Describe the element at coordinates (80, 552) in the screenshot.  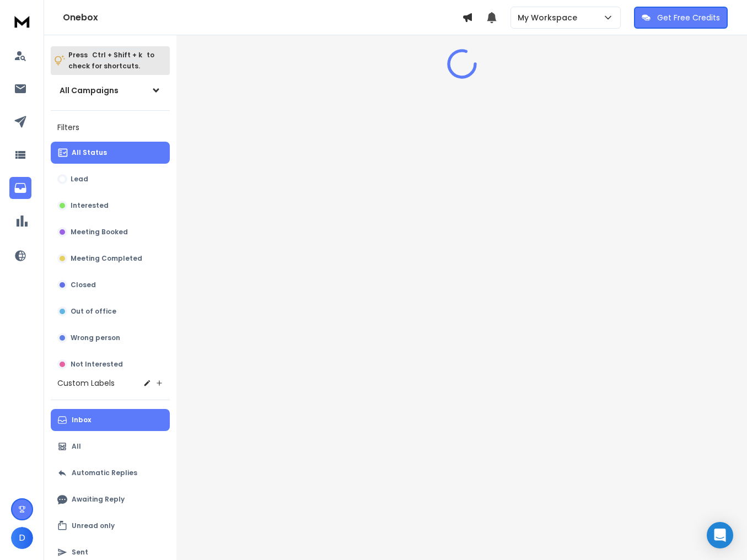
I see `p: Sent` at that location.